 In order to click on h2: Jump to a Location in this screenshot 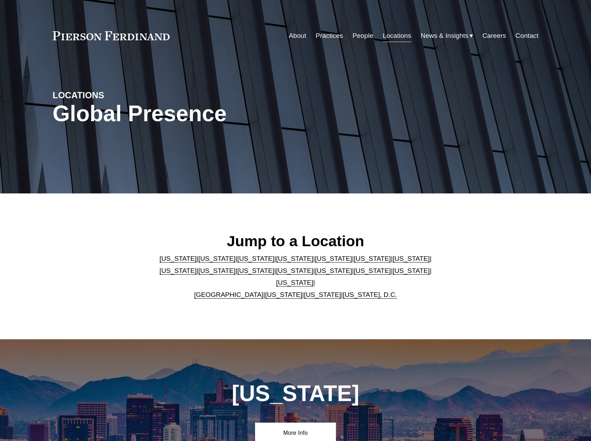, I will do `click(295, 241)`.